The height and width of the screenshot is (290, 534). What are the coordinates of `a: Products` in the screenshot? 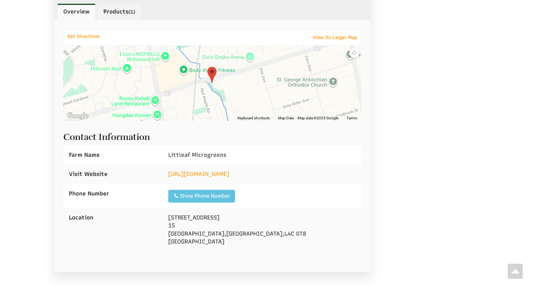 It's located at (119, 12).